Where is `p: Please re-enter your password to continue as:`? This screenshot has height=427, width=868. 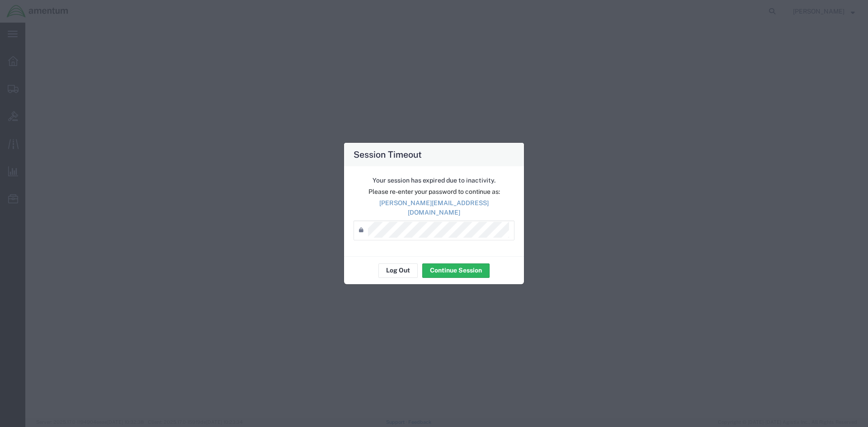
p: Please re-enter your password to continue as: is located at coordinates (434, 191).